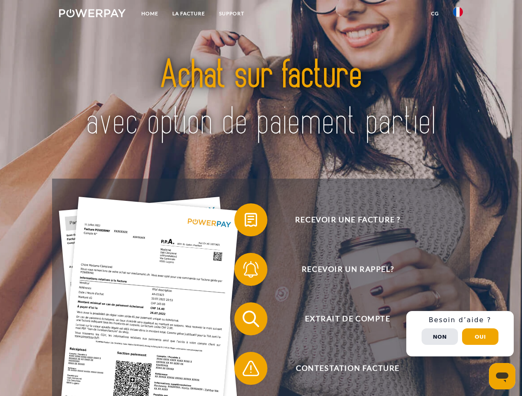 Image resolution: width=522 pixels, height=396 pixels. I want to click on a: Contestation Facture, so click(342, 369).